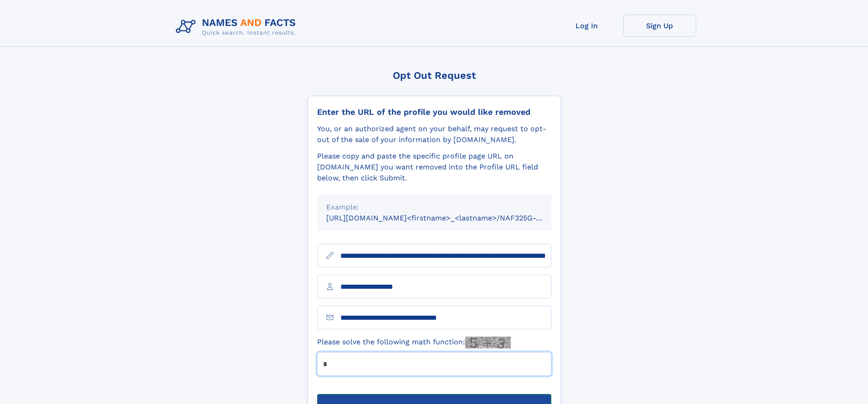 The width and height of the screenshot is (868, 404). Describe the element at coordinates (414, 343) in the screenshot. I see `label: Please solve the following math function:` at that location.